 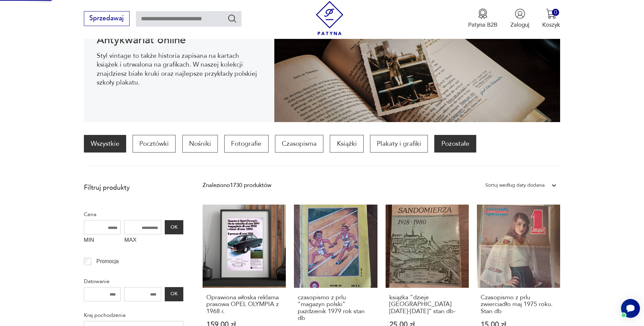 What do you see at coordinates (399, 144) in the screenshot?
I see `a: Plakaty i grafiki` at bounding box center [399, 144].